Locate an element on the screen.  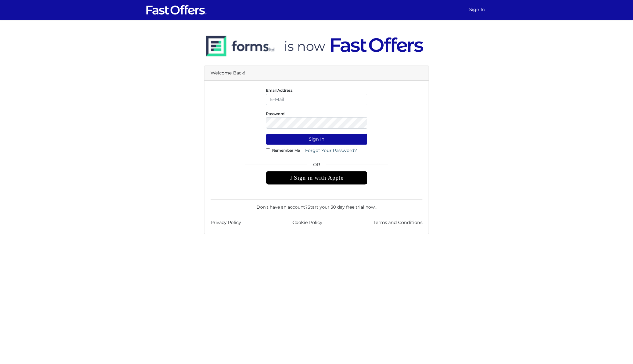
a: Cookie Policy is located at coordinates (307, 223).